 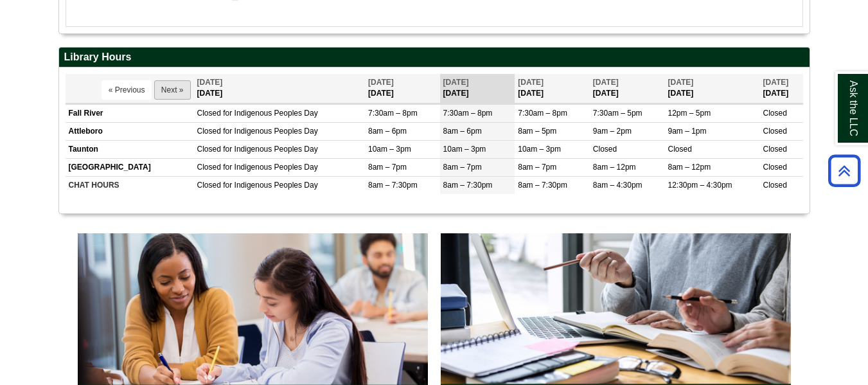 What do you see at coordinates (130, 149) in the screenshot?
I see `td: Taunton` at bounding box center [130, 149].